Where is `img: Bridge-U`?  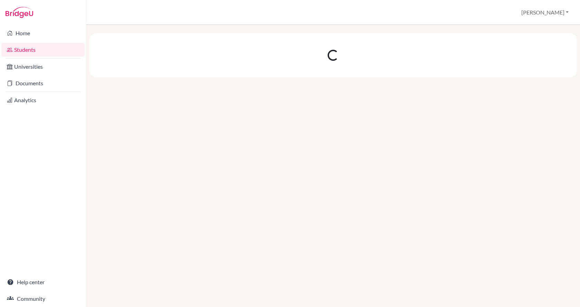
img: Bridge-U is located at coordinates (19, 12).